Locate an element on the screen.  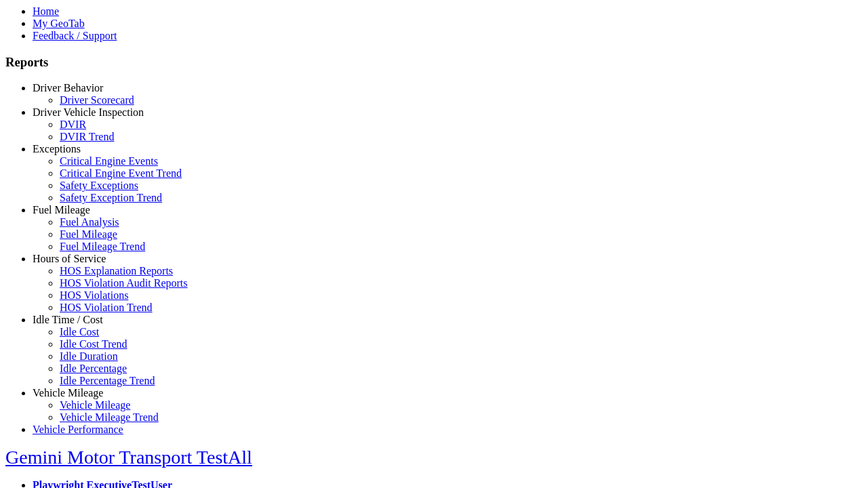
a: DVIR is located at coordinates (72, 124).